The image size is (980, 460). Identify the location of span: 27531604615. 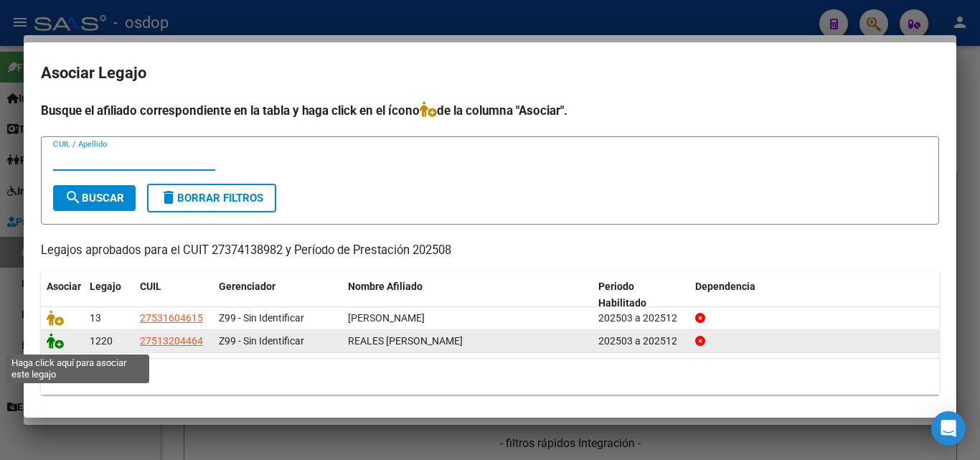
(172, 318).